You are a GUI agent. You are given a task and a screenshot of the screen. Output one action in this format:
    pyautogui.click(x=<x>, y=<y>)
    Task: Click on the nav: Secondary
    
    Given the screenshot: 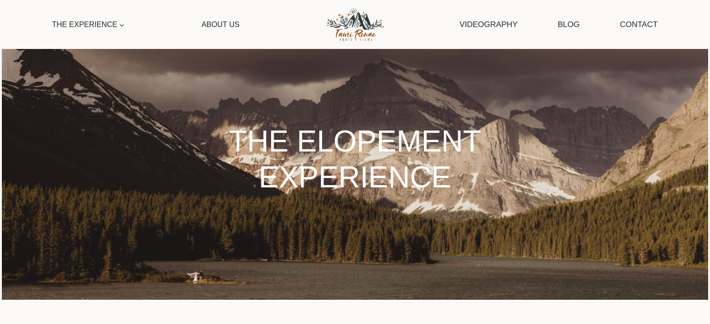 What is the action you would take?
    pyautogui.click(x=558, y=24)
    